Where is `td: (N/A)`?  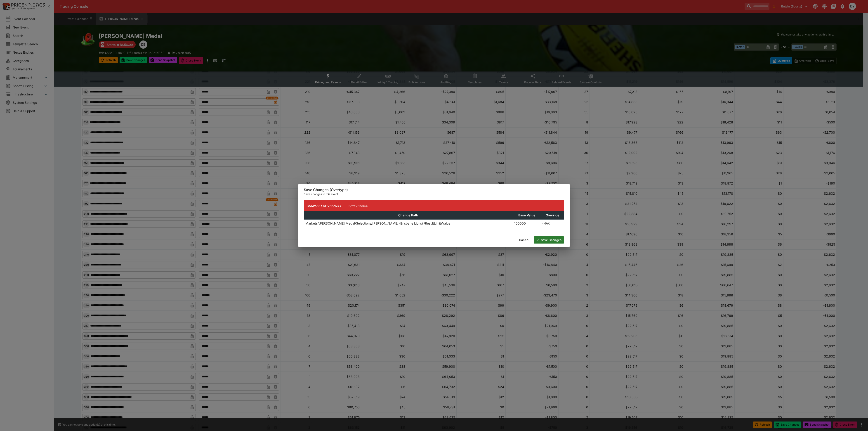
td: (N/A) is located at coordinates (552, 223).